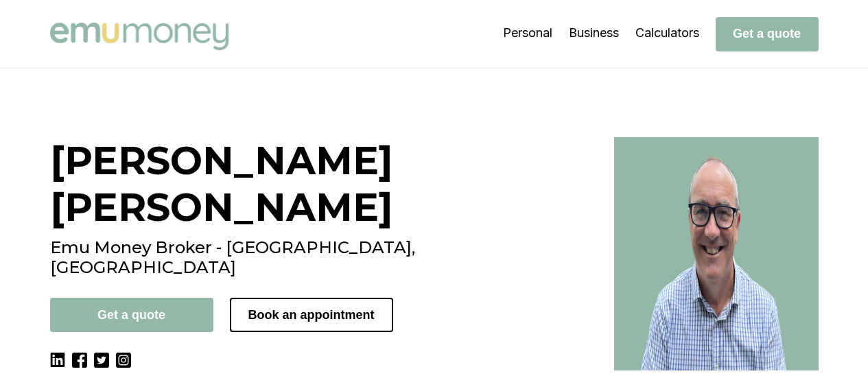 Image resolution: width=868 pixels, height=378 pixels. What do you see at coordinates (124, 361) in the screenshot?
I see `img: Instagram` at bounding box center [124, 361].